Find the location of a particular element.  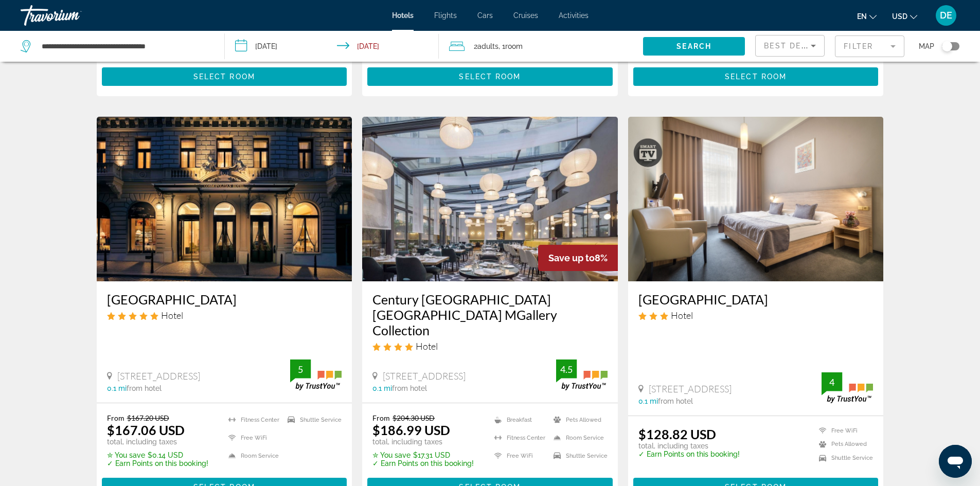

del: $167.20 USD is located at coordinates (148, 417).